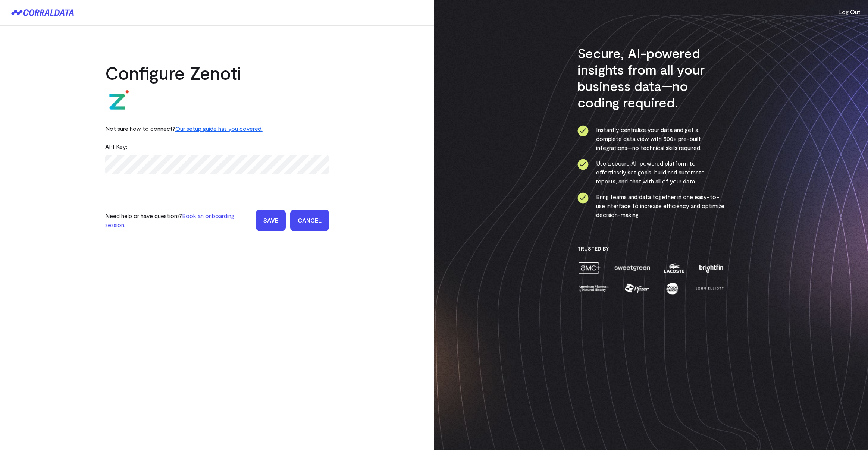  What do you see at coordinates (217, 146) in the screenshot?
I see `div: API Key:` at bounding box center [217, 146].